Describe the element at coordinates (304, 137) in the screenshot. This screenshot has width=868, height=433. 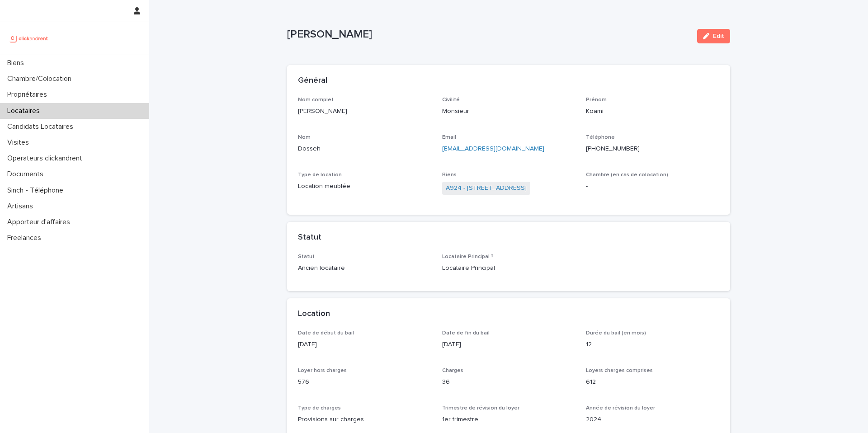
I see `span: Nom` at that location.